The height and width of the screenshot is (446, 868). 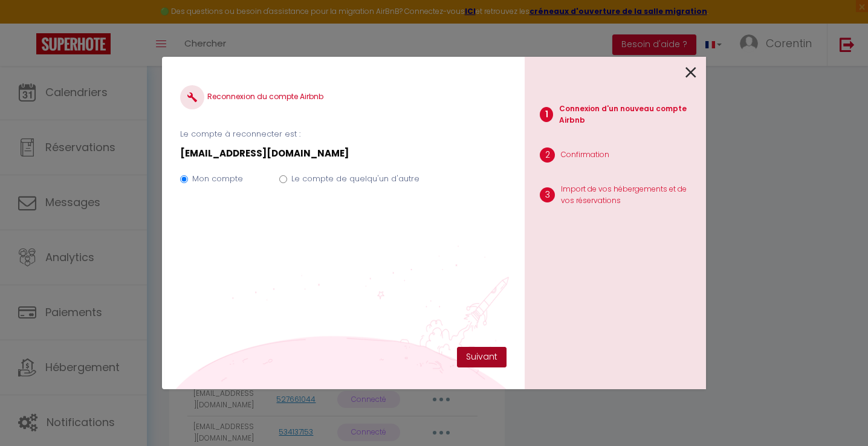 I want to click on p: Connexion d'un nouveau compte Airbnb, so click(x=628, y=115).